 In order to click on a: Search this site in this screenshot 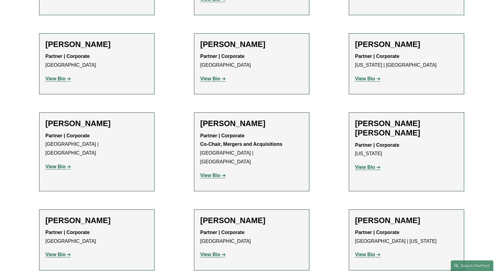, I will do `click(472, 266)`.